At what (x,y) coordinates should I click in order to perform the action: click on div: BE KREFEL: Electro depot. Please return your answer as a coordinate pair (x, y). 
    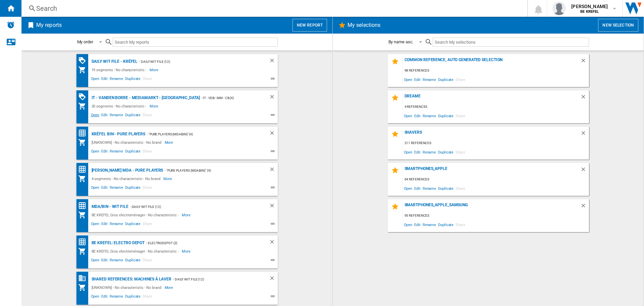
    Looking at the image, I should click on (117, 243).